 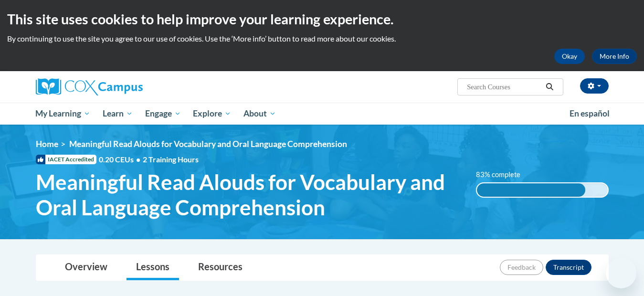 What do you see at coordinates (594, 86) in the screenshot?
I see `button: Account Settings` at bounding box center [594, 86].